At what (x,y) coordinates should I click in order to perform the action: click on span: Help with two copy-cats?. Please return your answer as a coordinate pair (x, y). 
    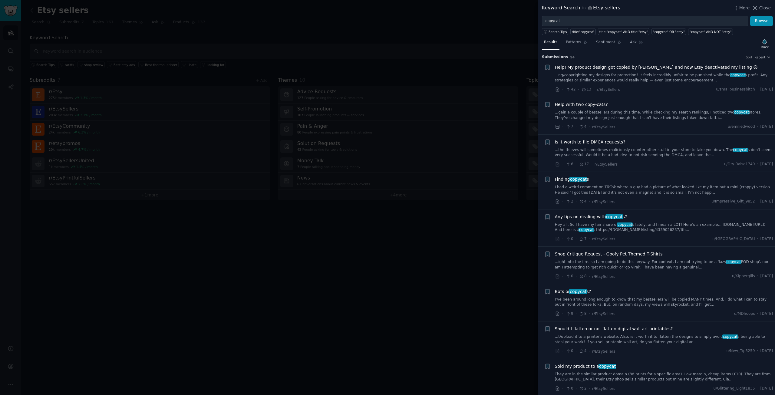
    Looking at the image, I should click on (582, 104).